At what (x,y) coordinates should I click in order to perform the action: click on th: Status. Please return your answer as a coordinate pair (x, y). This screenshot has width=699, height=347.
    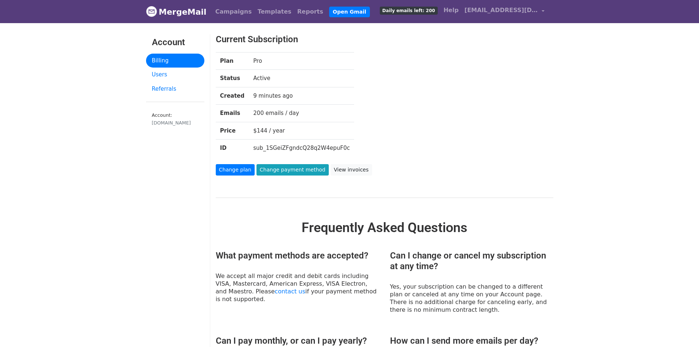
    Looking at the image, I should click on (232, 79).